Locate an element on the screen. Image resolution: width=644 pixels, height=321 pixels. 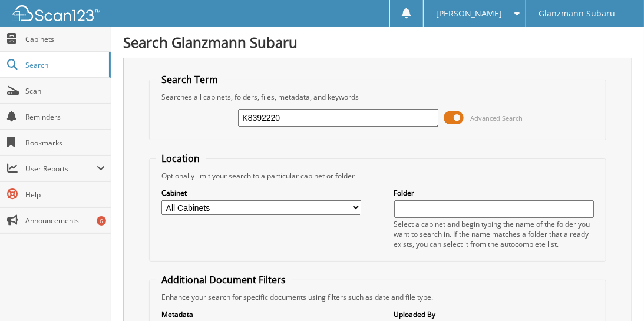
span: Announcements is located at coordinates (65, 221).